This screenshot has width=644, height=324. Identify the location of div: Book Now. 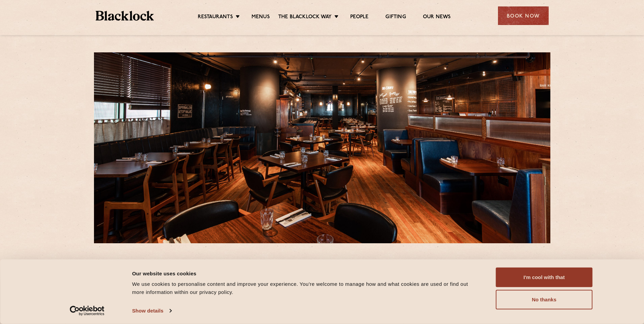
(523, 15).